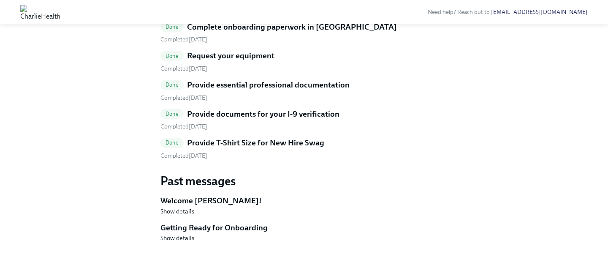  I want to click on span: Tuesday, August 12th 2025, 2:11 pm, so click(184, 98).